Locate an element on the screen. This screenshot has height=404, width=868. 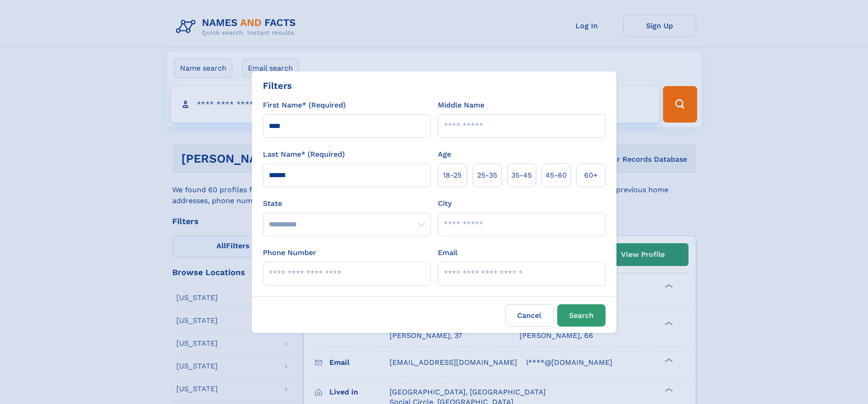
label: First Name* (Required) is located at coordinates (304, 105).